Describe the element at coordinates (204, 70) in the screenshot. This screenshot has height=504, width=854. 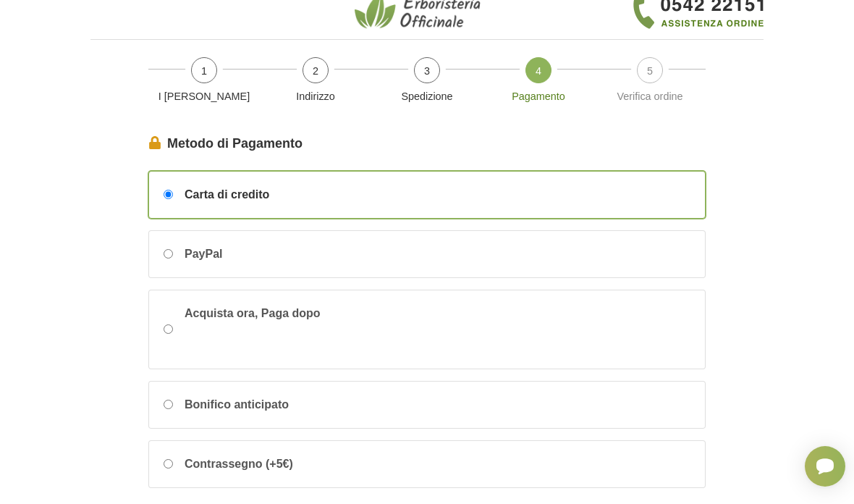
I see `span: 1` at that location.